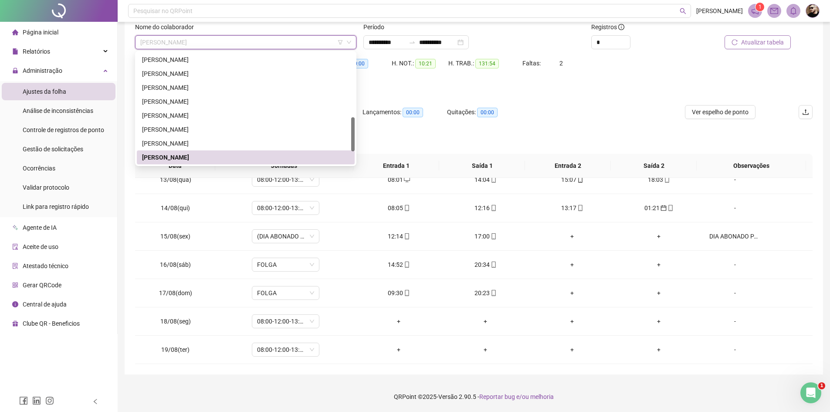 The height and width of the screenshot is (412, 830). I want to click on span: qrcode, so click(15, 285).